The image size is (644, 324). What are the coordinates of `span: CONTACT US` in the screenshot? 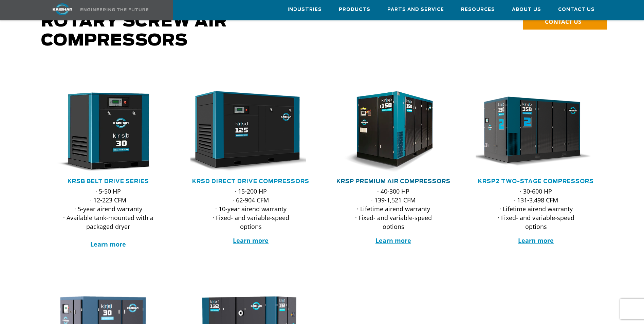 It's located at (563, 22).